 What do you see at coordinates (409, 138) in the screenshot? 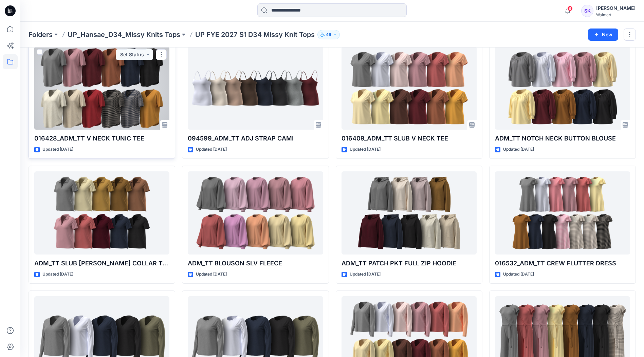
I see `p: 016409_ADM_TT SLUB V NECK TEE` at bounding box center [409, 138].